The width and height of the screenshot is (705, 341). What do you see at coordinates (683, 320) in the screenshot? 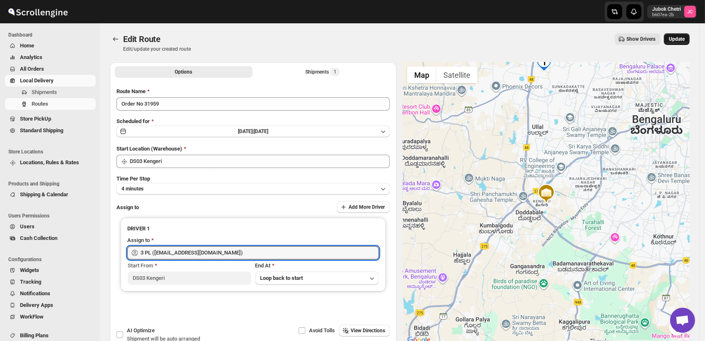
I see `div: Open chat` at bounding box center [683, 320].